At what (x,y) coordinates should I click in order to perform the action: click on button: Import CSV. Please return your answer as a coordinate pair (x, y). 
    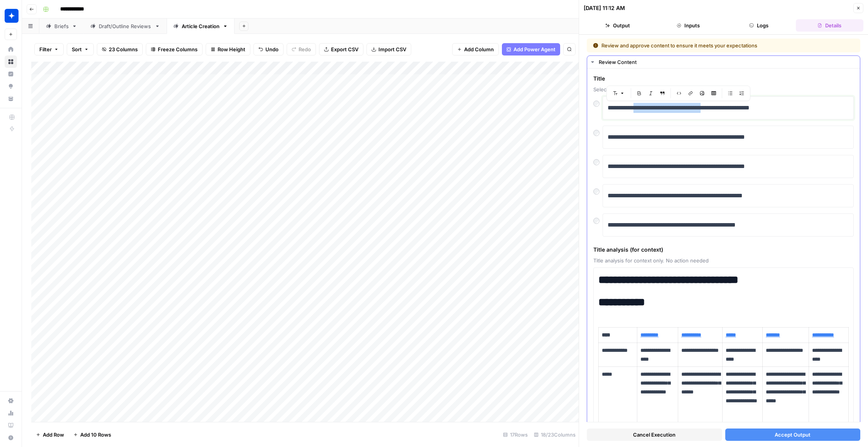
    Looking at the image, I should click on (388, 50).